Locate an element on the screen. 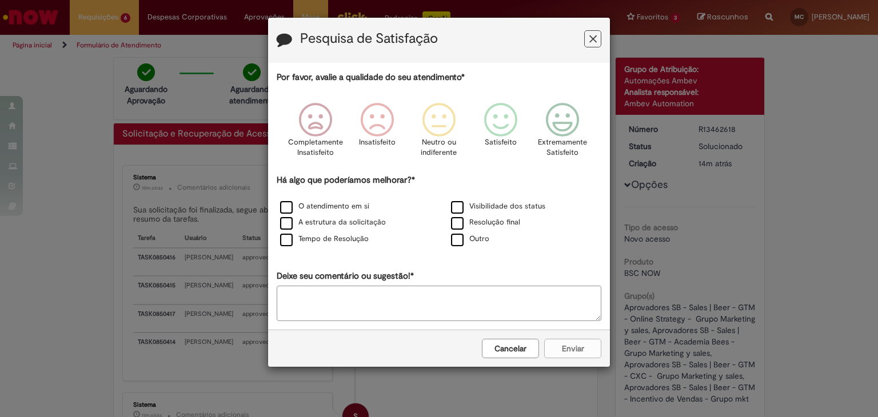 Image resolution: width=878 pixels, height=417 pixels. label: Deixe seu comentário ou sugestão!* is located at coordinates (345, 276).